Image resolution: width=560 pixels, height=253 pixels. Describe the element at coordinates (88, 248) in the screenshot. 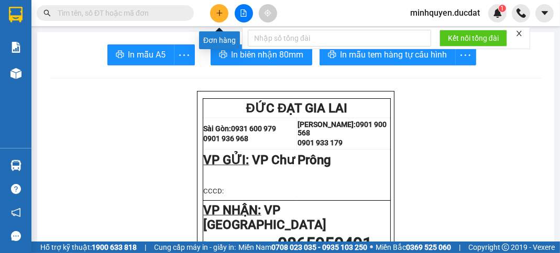

I see `span: Hỗ trợ kỹ thuật:` at that location.